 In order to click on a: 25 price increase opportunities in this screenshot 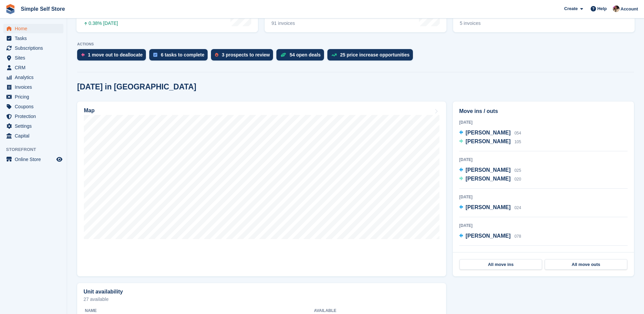, I will do `click(372, 57)`.